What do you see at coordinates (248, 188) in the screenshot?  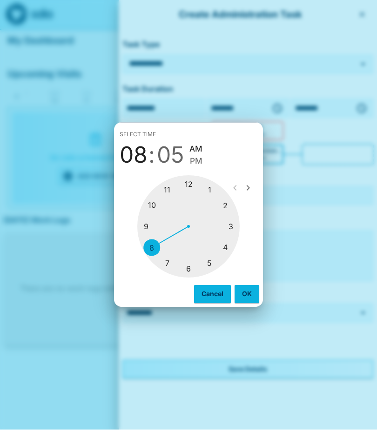 I see `button: open next view` at bounding box center [248, 188].